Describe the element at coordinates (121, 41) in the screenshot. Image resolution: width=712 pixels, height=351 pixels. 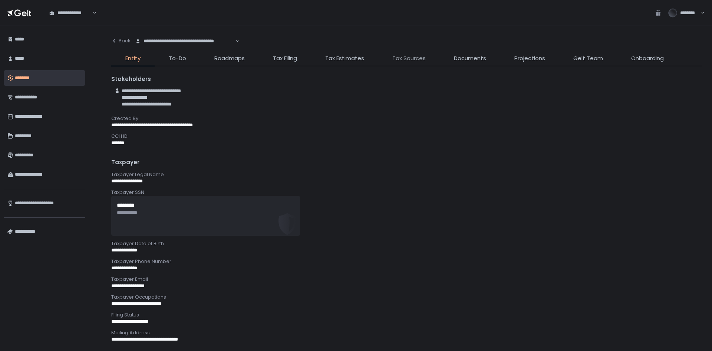
I see `button: Back` at that location.